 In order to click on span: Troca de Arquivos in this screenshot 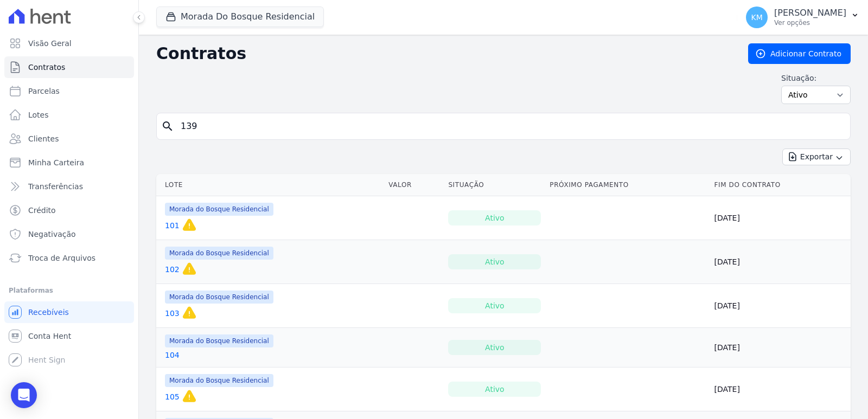, I will do `click(62, 258)`.